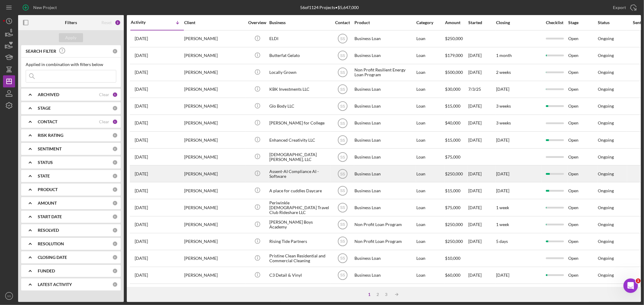  Describe the element at coordinates (71, 22) in the screenshot. I see `b: Filters` at that location.